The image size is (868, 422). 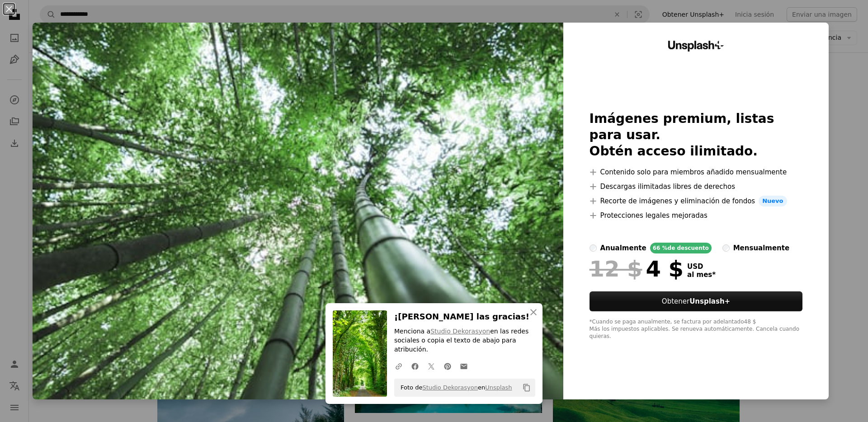 What do you see at coordinates (762, 249) in the screenshot?
I see `div: mensualmente` at bounding box center [762, 249].